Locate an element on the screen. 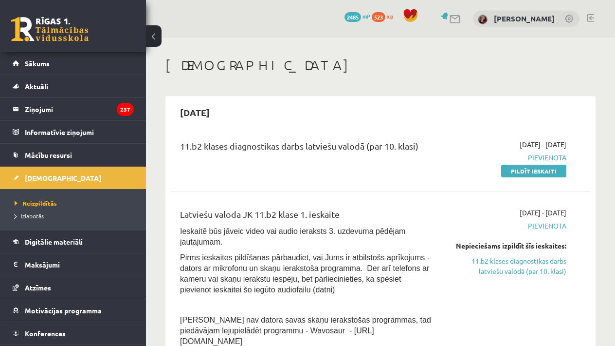  a: Motivācijas programma is located at coordinates (73, 310).